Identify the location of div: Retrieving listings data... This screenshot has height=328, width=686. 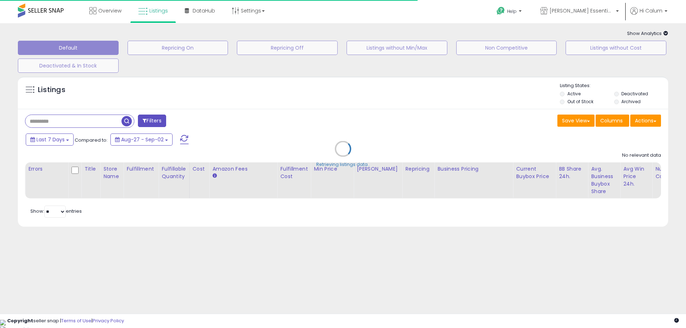
(343, 165).